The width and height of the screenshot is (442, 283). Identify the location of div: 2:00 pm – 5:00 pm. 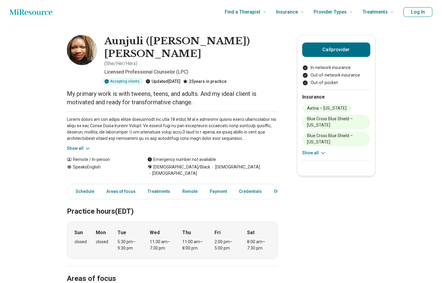
(226, 245).